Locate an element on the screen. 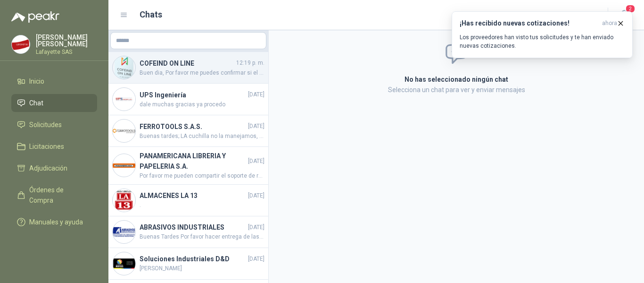  h2: No has seleccionado ningún chat is located at coordinates (457, 79).